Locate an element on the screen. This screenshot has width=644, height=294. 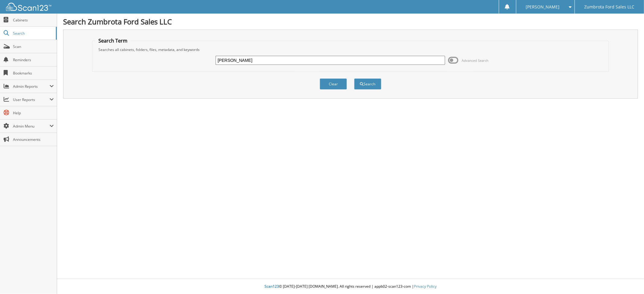
div: Searches all cabinets, folders, files, metadata, and keywords is located at coordinates (351, 49).